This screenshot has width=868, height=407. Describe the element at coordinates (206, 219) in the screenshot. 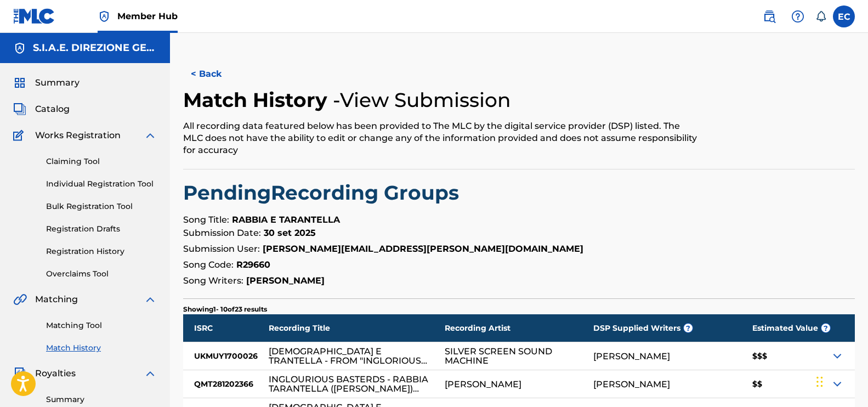

I see `span: Song Title:` at that location.